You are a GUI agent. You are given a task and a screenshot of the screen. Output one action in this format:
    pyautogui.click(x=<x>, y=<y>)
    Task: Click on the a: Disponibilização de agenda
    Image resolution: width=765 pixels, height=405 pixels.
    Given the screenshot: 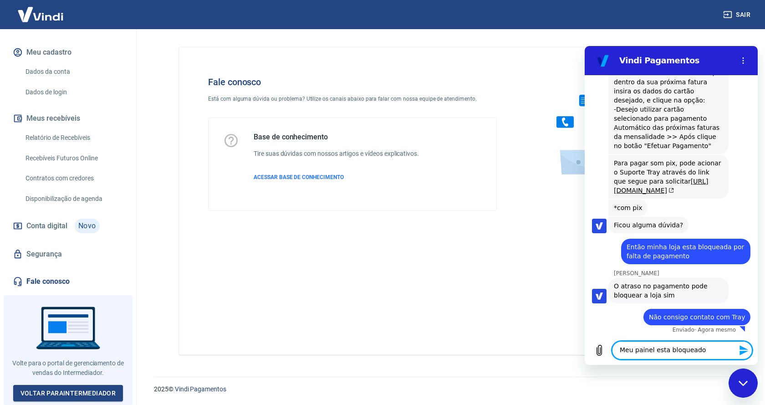 What is the action you would take?
    pyautogui.click(x=73, y=199)
    